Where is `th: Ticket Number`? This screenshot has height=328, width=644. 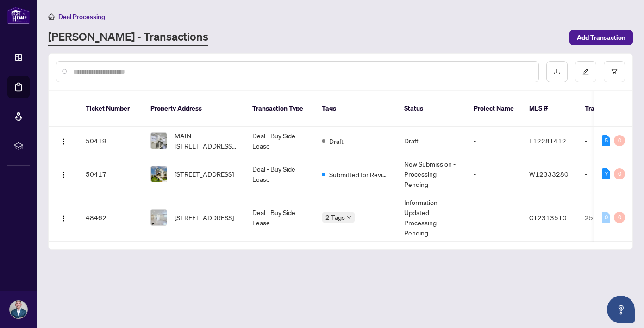
th: Ticket Number is located at coordinates (111, 109).